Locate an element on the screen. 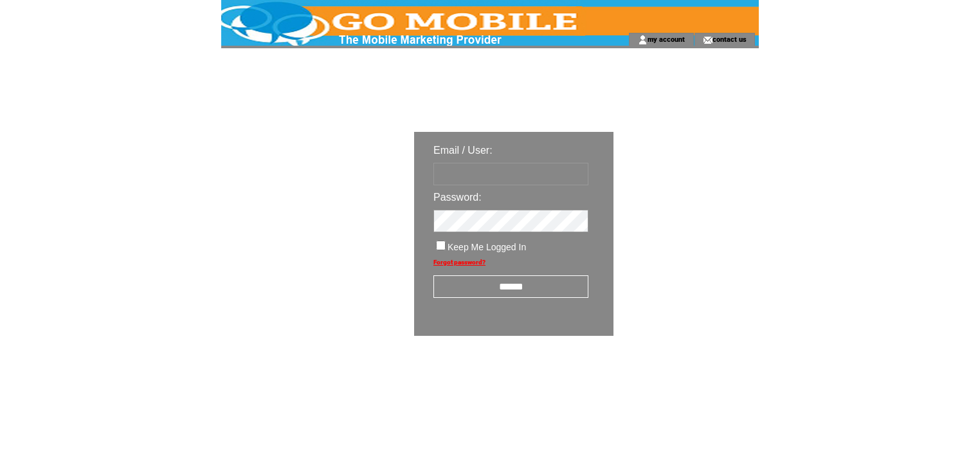  img: account_icon.gif;jsessionid=CD887D79620854574779850E31B9DB1A is located at coordinates (642, 40).